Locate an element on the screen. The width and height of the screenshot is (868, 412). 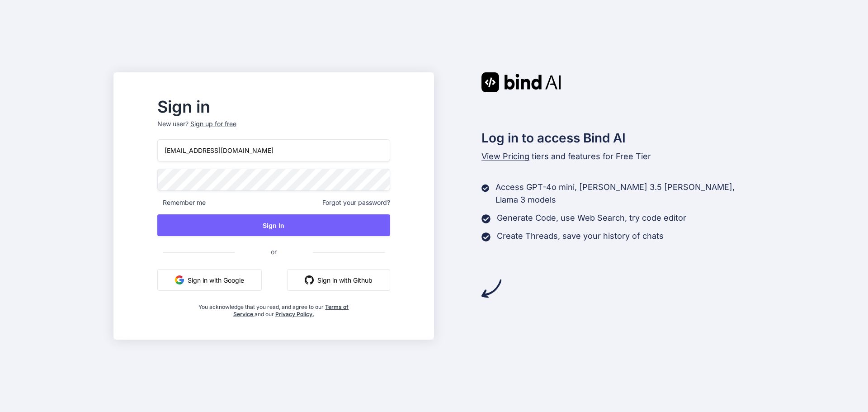
p: Create Threads, save your history of chats is located at coordinates (580, 237).